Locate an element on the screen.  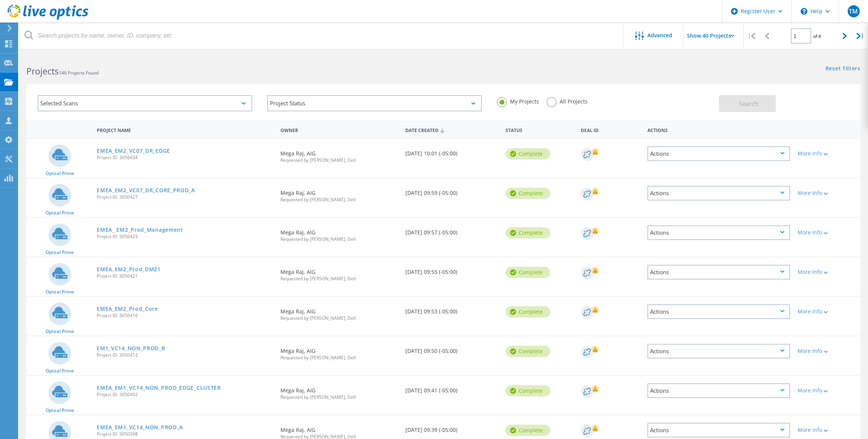
span: Project ID: 3050416 is located at coordinates (185, 315).